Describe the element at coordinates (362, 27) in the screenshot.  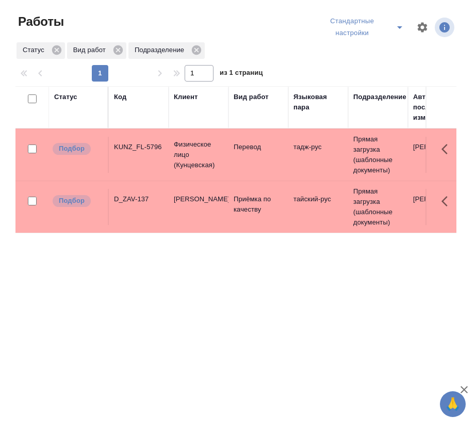
I see `div: split button` at that location.